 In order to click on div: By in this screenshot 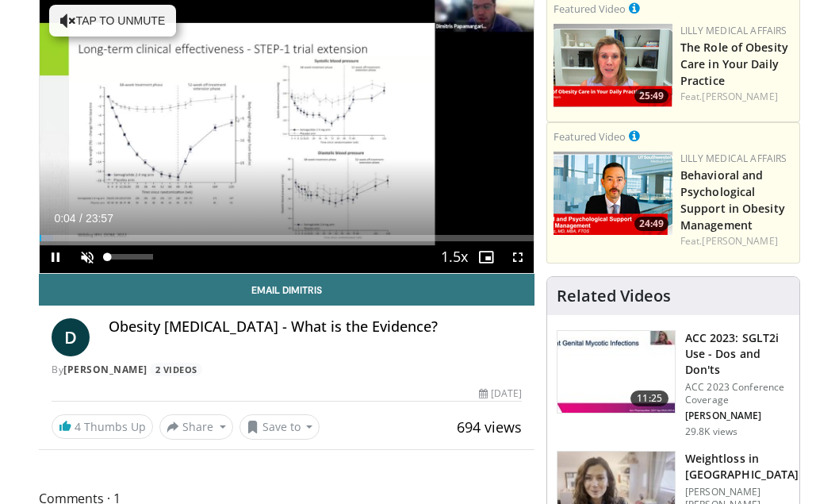, I will do `click(286, 369)`.